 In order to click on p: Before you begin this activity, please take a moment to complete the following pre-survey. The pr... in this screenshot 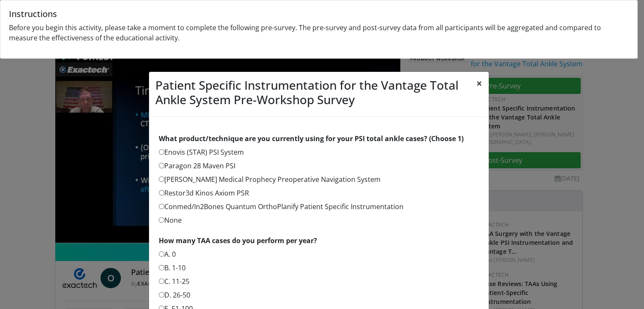, I will do `click(319, 32)`.